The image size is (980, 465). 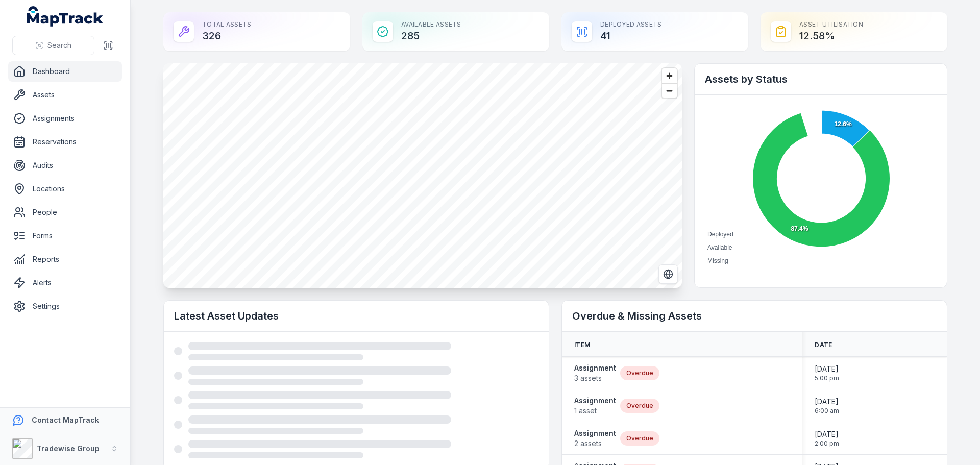 What do you see at coordinates (65, 259) in the screenshot?
I see `a: Reports` at bounding box center [65, 259].